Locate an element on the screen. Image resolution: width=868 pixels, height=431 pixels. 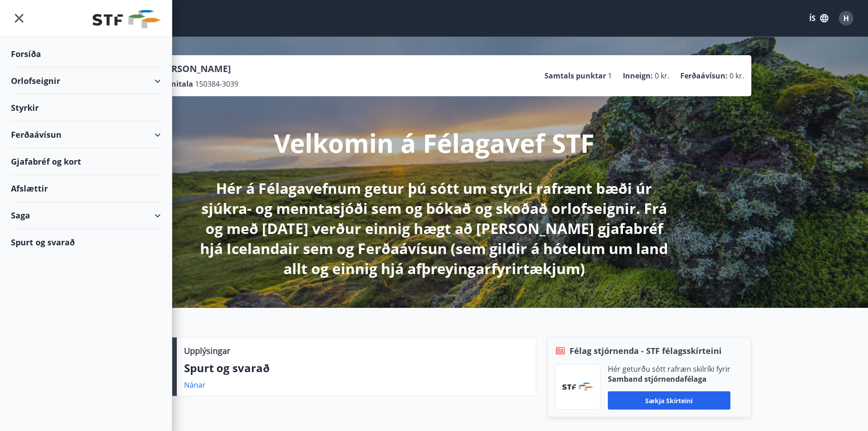
button: menu is located at coordinates (19, 18).